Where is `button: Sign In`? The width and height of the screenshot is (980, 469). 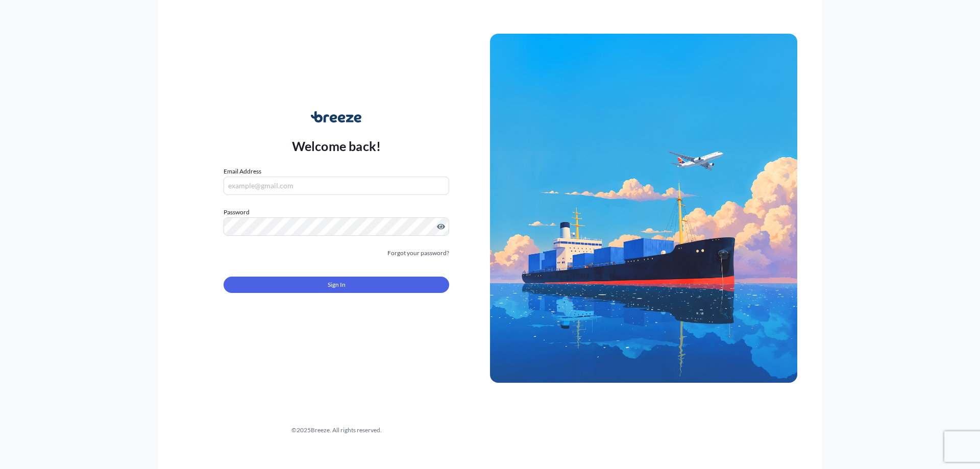
button: Sign In is located at coordinates (336, 285).